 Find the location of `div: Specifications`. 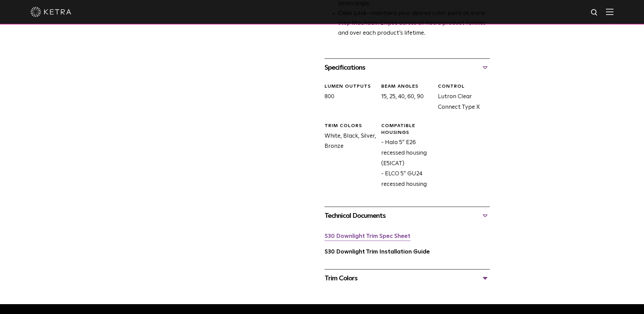

div: Specifications is located at coordinates (407, 68).